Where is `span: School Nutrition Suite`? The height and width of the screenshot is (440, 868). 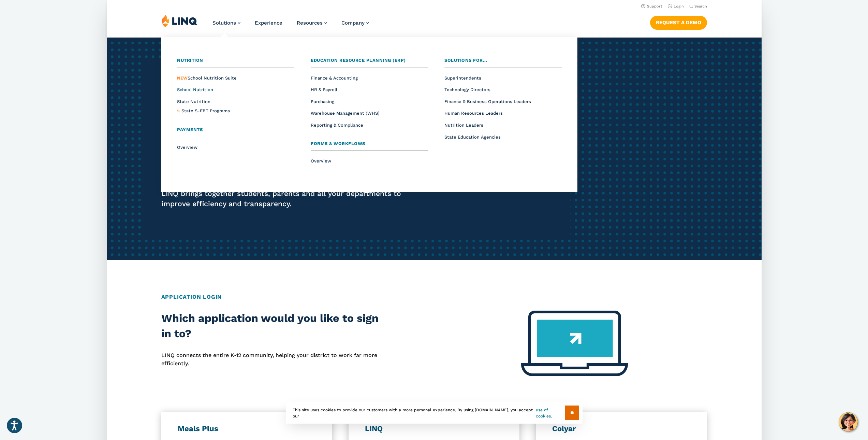 span: School Nutrition Suite is located at coordinates (207, 78).